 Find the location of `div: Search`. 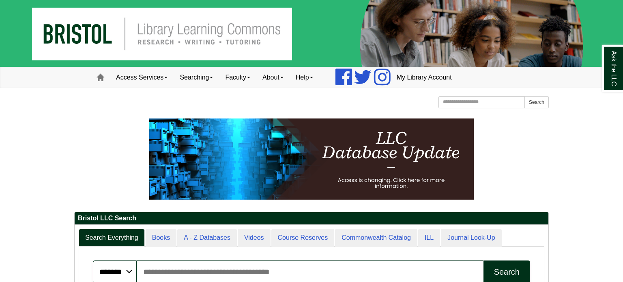

div: Search is located at coordinates (507, 272).